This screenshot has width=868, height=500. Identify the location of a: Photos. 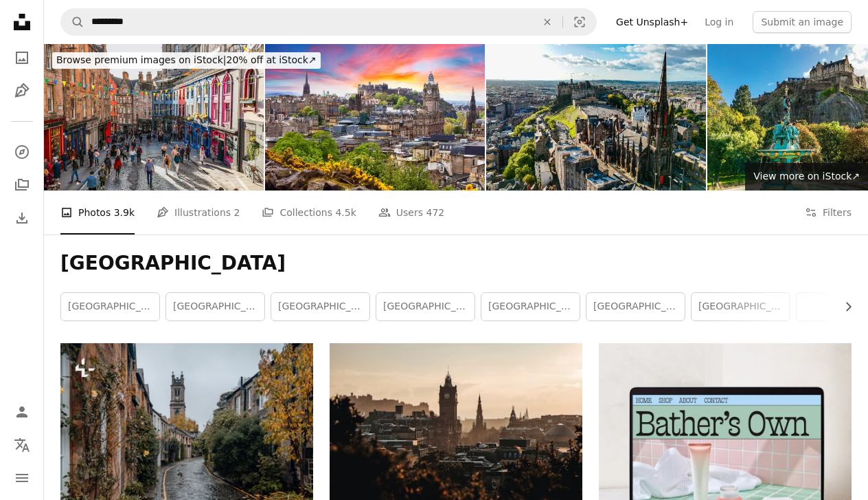
(22, 57).